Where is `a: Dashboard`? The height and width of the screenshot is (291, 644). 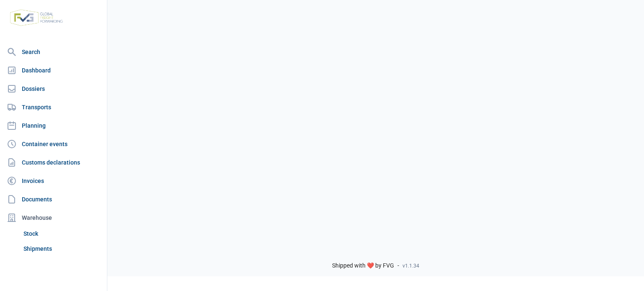
a: Dashboard is located at coordinates (53, 70).